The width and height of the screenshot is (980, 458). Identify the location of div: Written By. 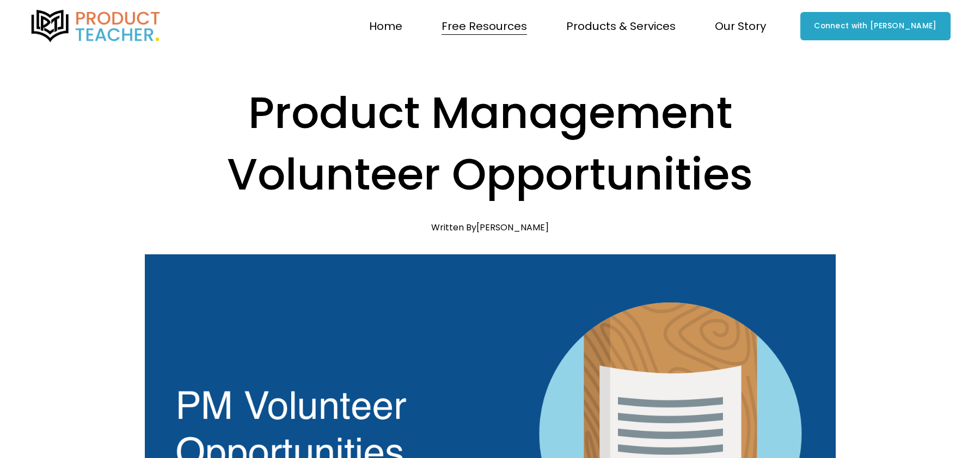
(490, 227).